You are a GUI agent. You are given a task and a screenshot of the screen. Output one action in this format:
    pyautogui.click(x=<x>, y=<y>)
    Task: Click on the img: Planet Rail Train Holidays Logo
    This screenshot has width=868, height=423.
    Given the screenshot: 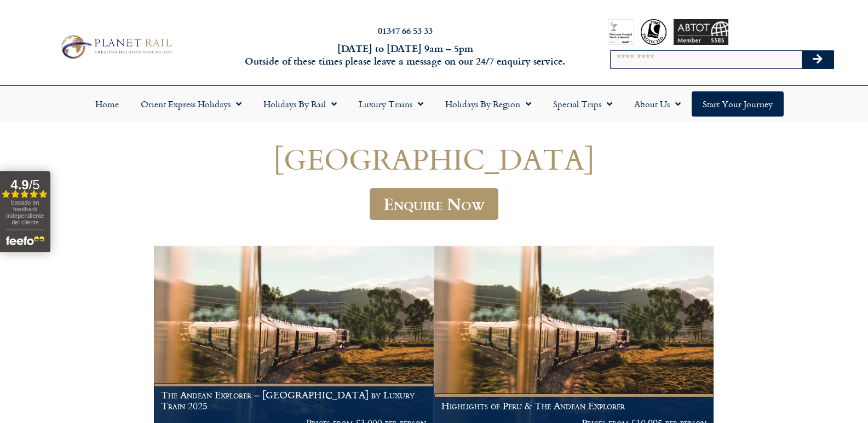 What is the action you would take?
    pyautogui.click(x=115, y=47)
    